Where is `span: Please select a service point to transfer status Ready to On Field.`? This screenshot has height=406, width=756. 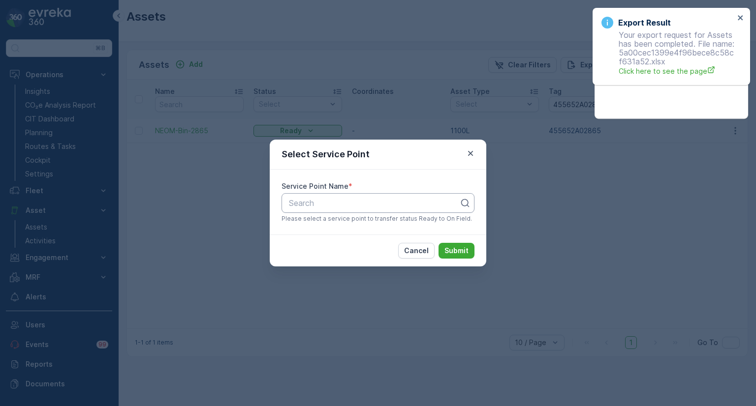 span: Please select a service point to transfer status Ready to On Field. is located at coordinates (376, 219).